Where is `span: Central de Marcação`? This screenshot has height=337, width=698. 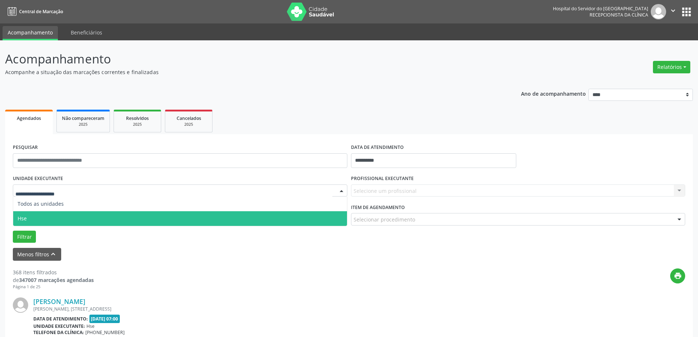 span: Central de Marcação is located at coordinates (41, 11).